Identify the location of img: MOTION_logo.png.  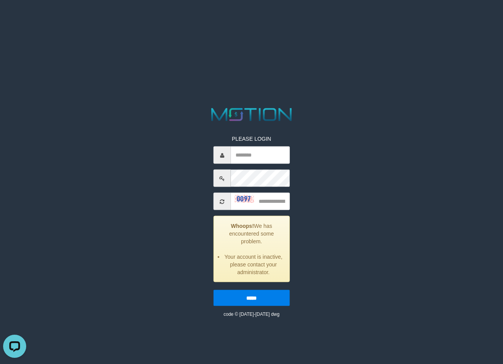
(251, 114).